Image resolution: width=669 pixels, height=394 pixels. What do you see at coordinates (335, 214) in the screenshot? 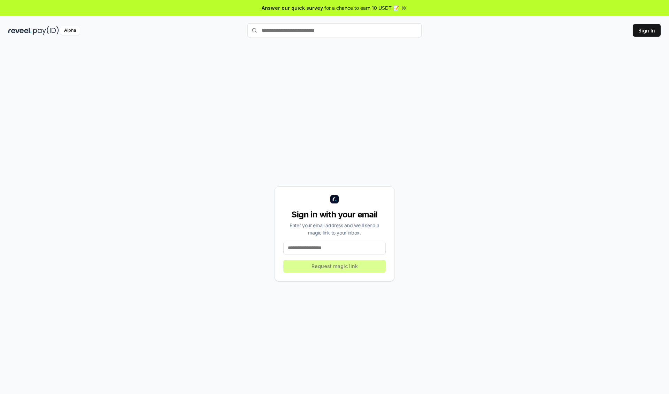
I see `div: Sign in with your email` at bounding box center [335, 214].